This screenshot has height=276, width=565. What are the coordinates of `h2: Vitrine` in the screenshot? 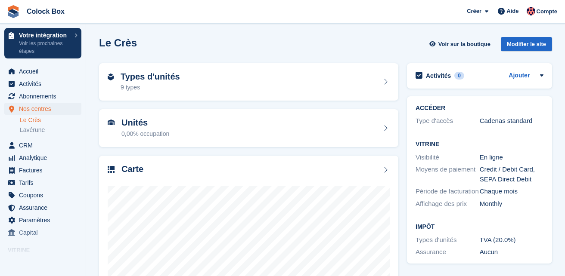 It's located at (479, 145).